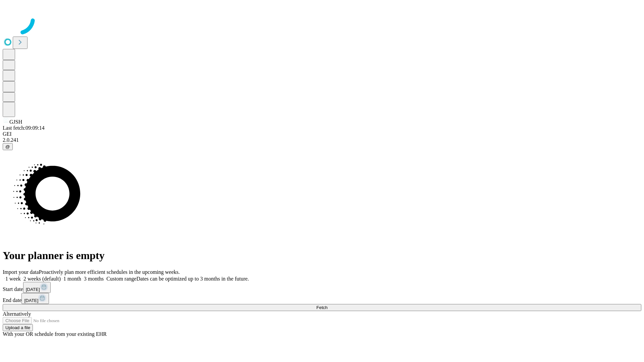  What do you see at coordinates (322, 255) in the screenshot?
I see `h1: Your planner is empty` at bounding box center [322, 255].